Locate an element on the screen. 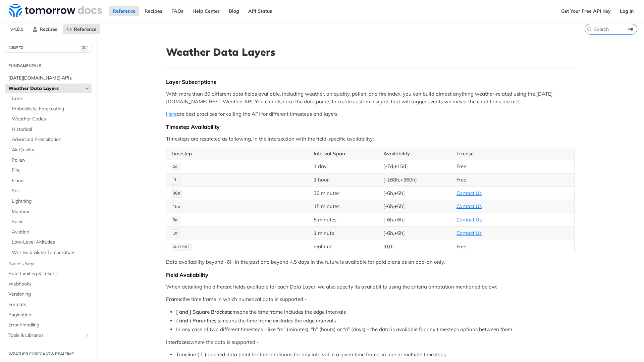 This screenshot has width=644, height=362. span: Wet Bulb Globe Temperature is located at coordinates (51, 253).